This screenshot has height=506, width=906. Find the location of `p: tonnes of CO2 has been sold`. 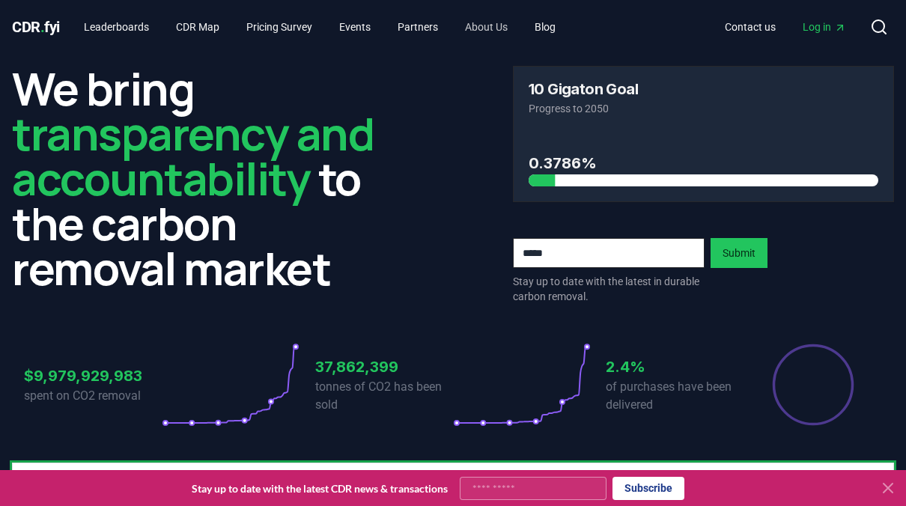

p: tonnes of CO2 has been sold is located at coordinates (384, 396).